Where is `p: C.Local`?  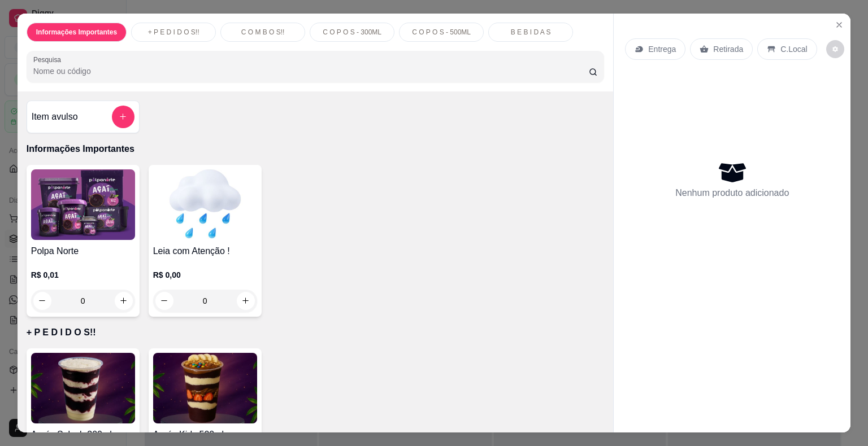 p: C.Local is located at coordinates (793, 49).